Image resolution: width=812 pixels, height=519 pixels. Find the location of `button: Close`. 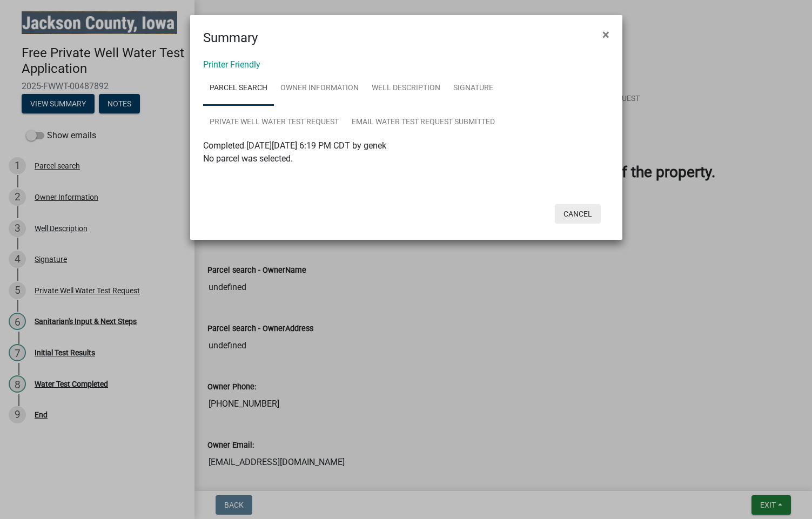

button: Close is located at coordinates (605, 35).